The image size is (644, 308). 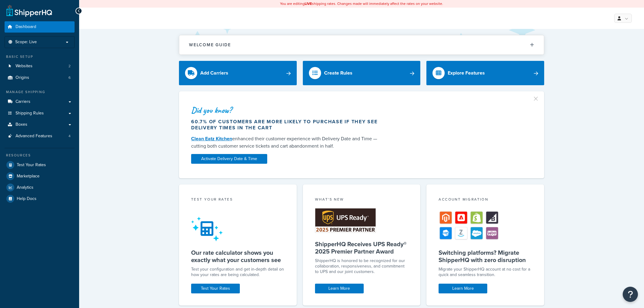 I want to click on div: Test your rates, so click(x=238, y=200).